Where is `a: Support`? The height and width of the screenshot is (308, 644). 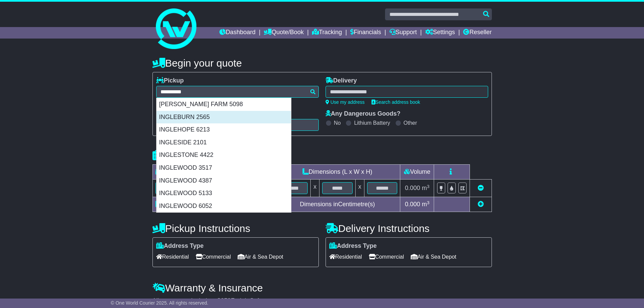 a: Support is located at coordinates (403, 33).